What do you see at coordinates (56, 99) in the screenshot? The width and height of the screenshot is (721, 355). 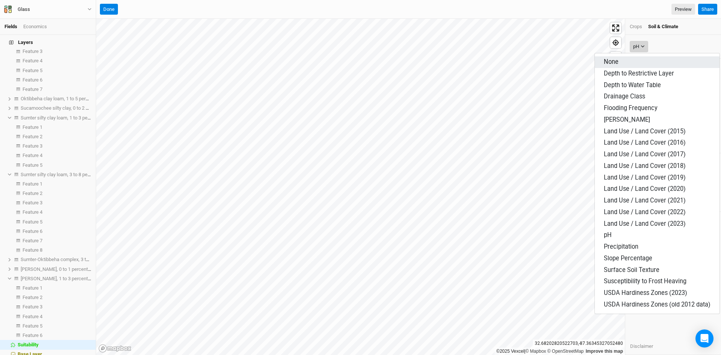 I see `div: Oktibbeha clay loam, 1 to 5 percent slopes` at bounding box center [56, 99].